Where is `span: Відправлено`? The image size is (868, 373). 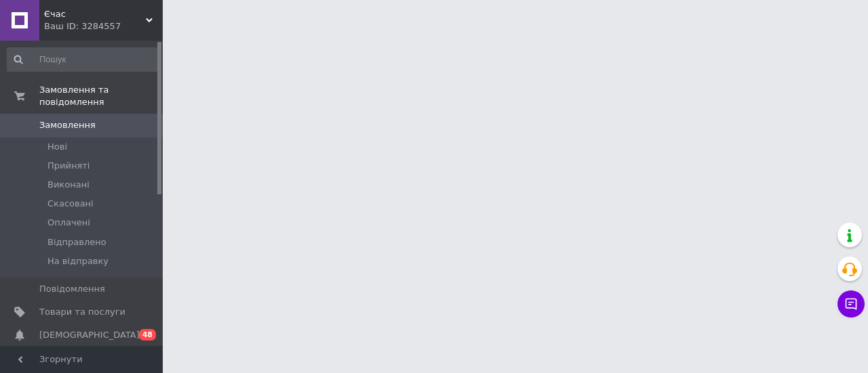 span: Відправлено is located at coordinates (77, 242).